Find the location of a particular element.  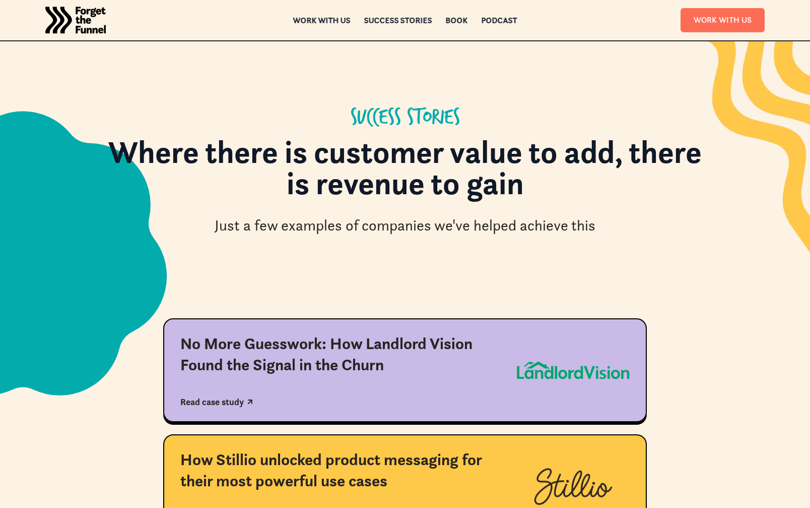

div: Work with us is located at coordinates (322, 20).